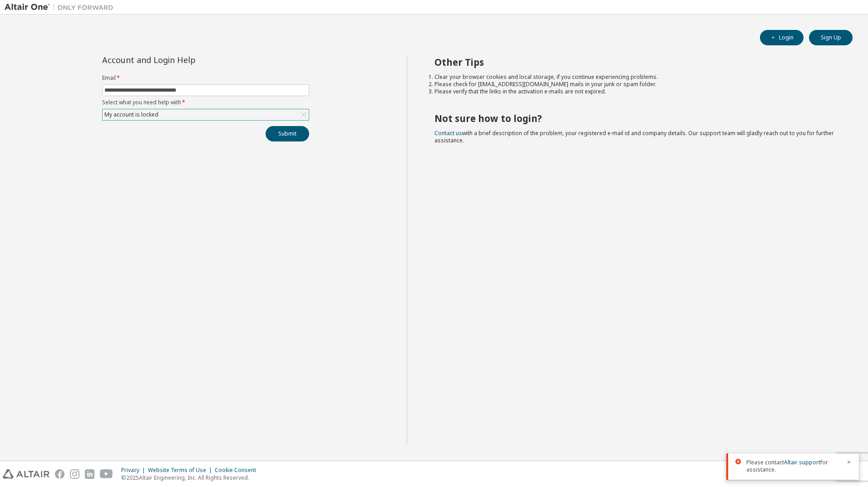  Describe the element at coordinates (288, 134) in the screenshot. I see `button: Submit` at that location.